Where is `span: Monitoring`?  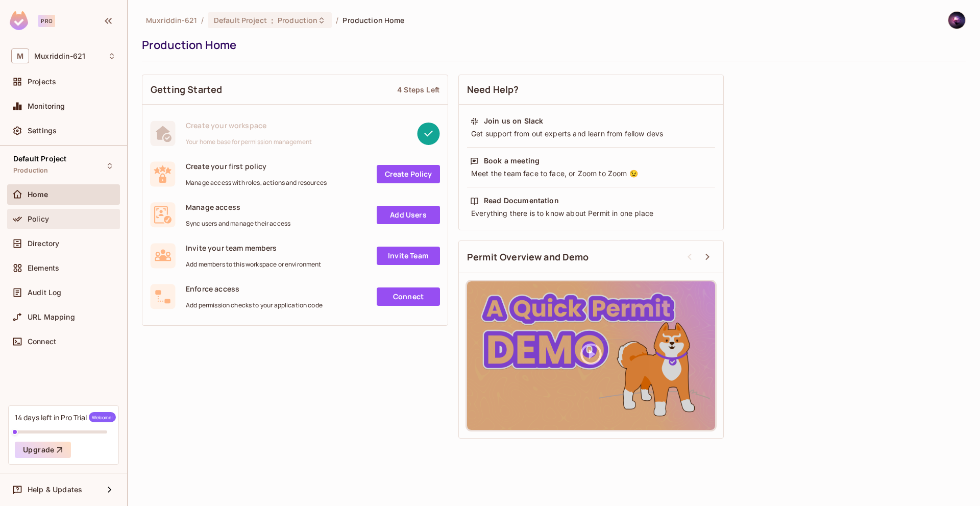
span: Monitoring is located at coordinates (46, 106).